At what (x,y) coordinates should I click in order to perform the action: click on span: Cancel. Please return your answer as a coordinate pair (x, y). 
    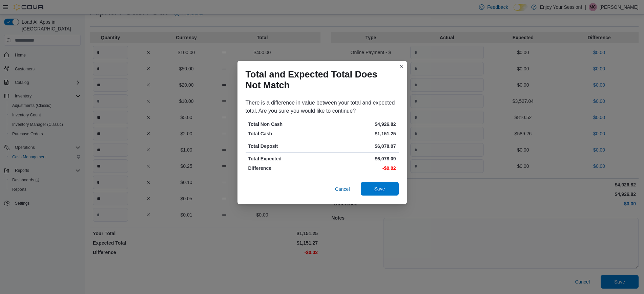
    Looking at the image, I should click on (343, 189).